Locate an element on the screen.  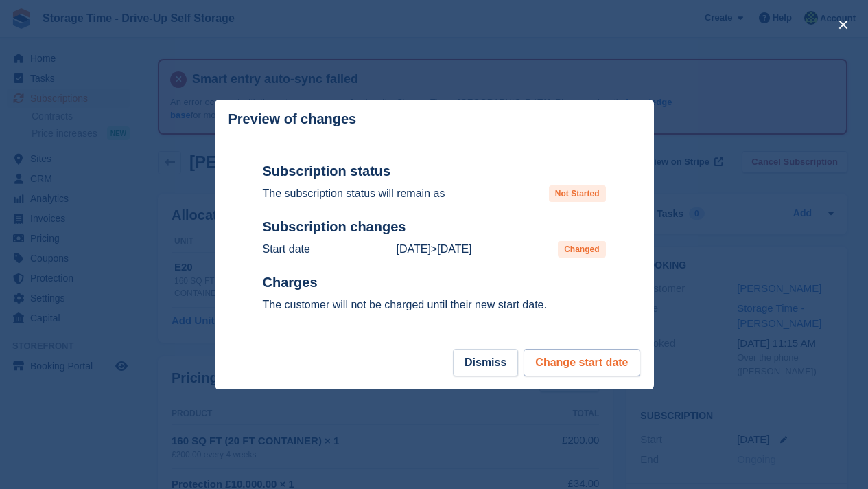
h2: Subscription changes is located at coordinates (435, 227).